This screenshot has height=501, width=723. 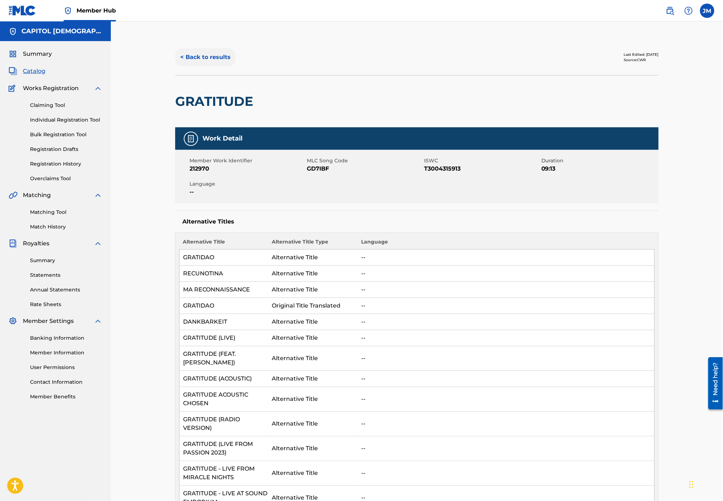 I want to click on td: GRATITUDE (LIVE), so click(x=224, y=338).